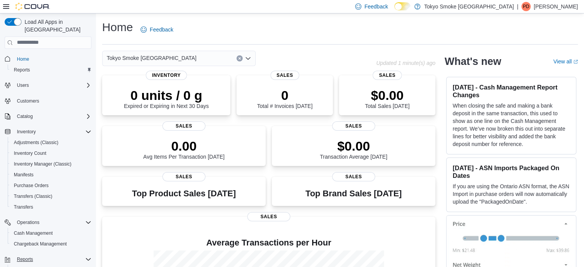 Image resolution: width=584 pixels, height=267 pixels. What do you see at coordinates (566, 61) in the screenshot?
I see `a: View allExternal link` at bounding box center [566, 61].